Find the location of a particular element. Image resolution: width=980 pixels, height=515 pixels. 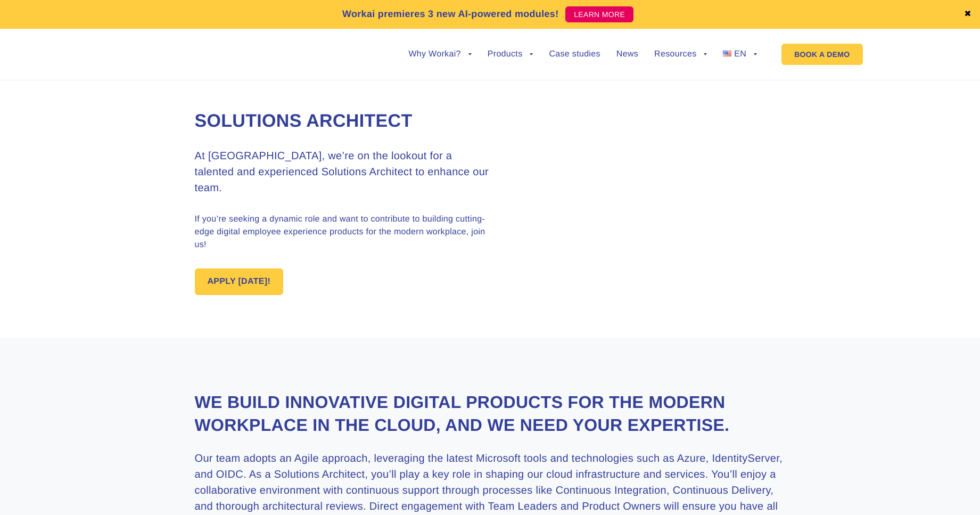

h1: Solutions Architect is located at coordinates (342, 121).